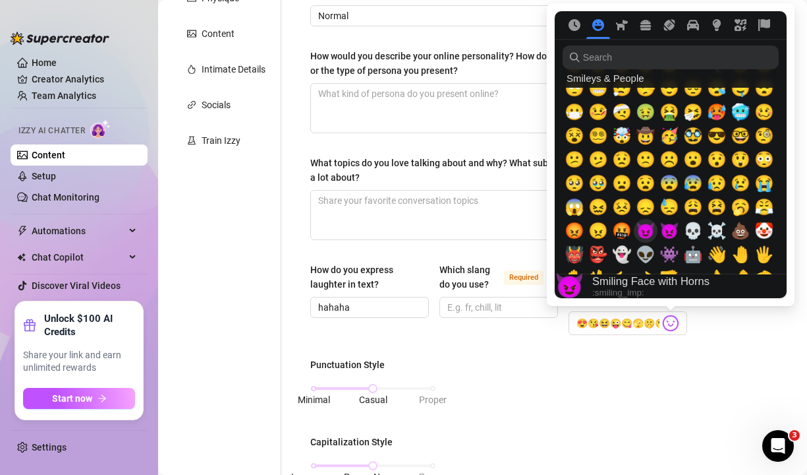 The image size is (807, 475). Describe the element at coordinates (90, 325) in the screenshot. I see `strong: Unlock $100 AI Credits` at that location.